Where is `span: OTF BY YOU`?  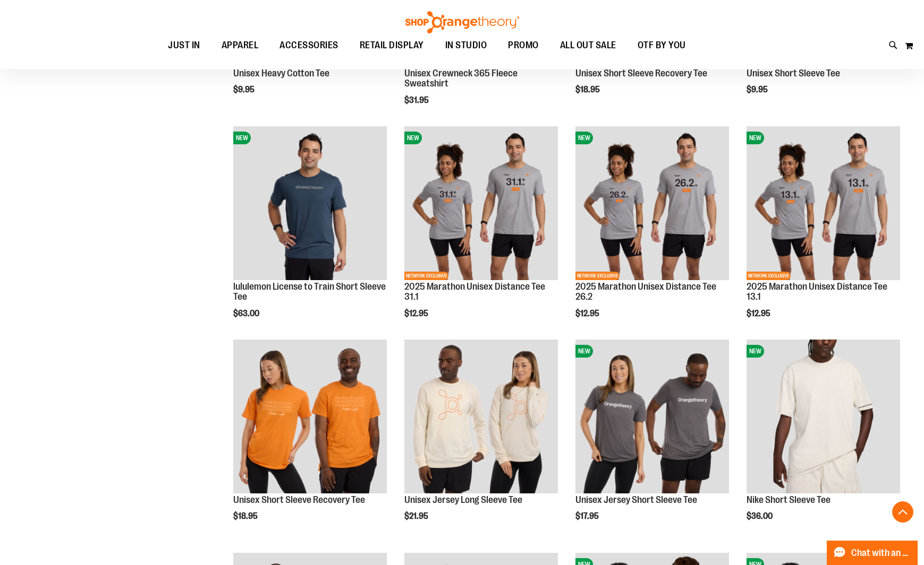 span: OTF BY YOU is located at coordinates (661, 45).